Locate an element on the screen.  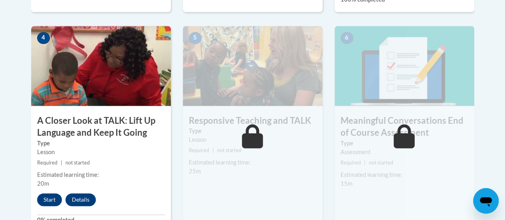
span: 20m is located at coordinates (43, 183).